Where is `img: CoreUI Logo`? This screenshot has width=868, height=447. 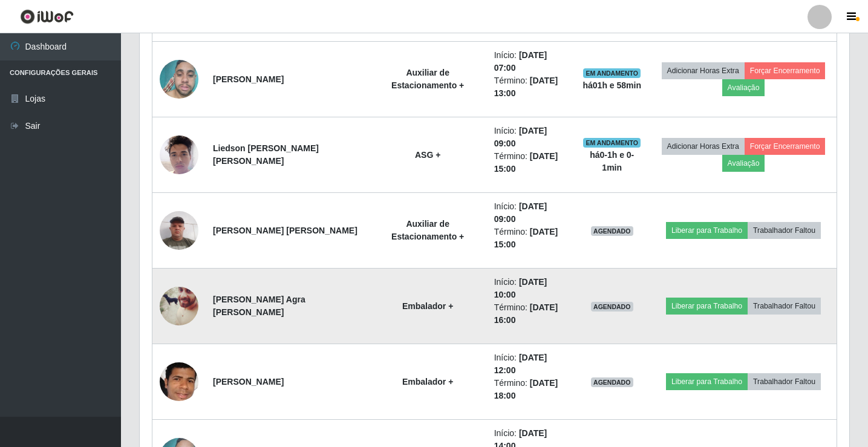
img: CoreUI Logo is located at coordinates (46, 16).